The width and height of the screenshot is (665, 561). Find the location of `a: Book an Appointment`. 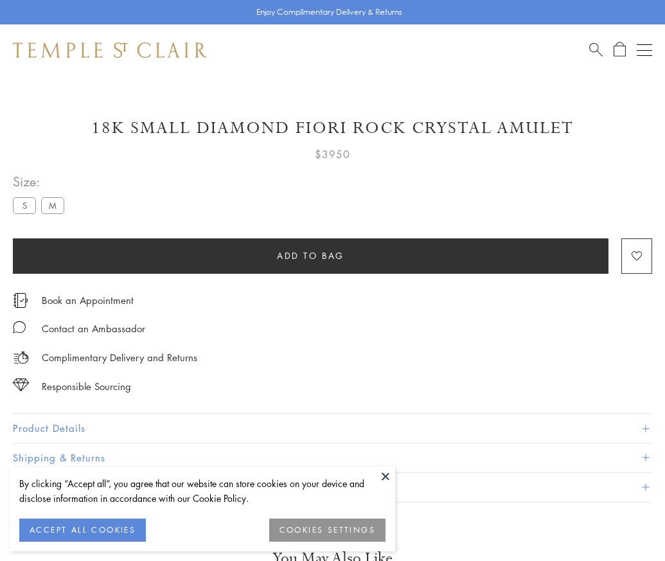

a: Book an Appointment is located at coordinates (87, 300).